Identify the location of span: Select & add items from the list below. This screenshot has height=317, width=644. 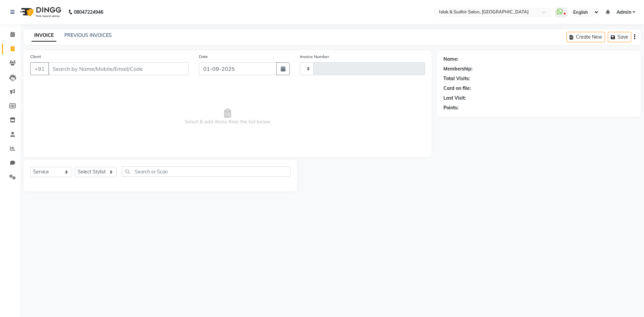
(228, 117).